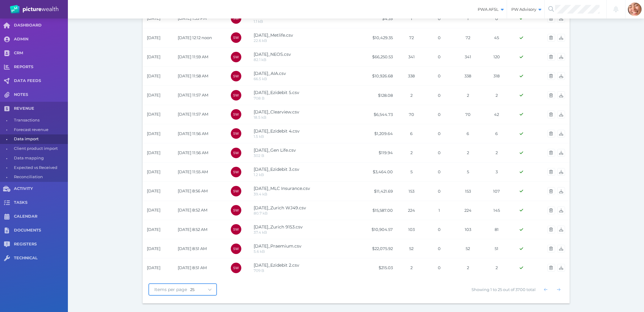 The width and height of the screenshot is (644, 312). Describe the element at coordinates (468, 191) in the screenshot. I see `td: 153` at that location.